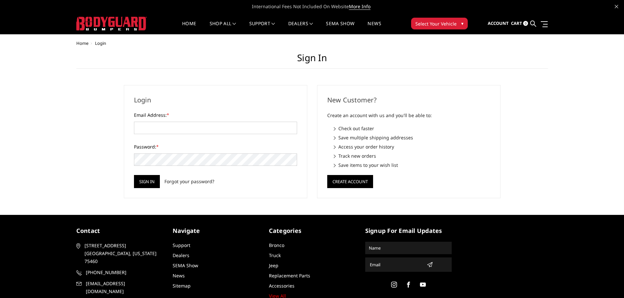 This screenshot has height=298, width=624. What do you see at coordinates (412, 137) in the screenshot?
I see `li: Save multiple shipping addresses` at bounding box center [412, 137].